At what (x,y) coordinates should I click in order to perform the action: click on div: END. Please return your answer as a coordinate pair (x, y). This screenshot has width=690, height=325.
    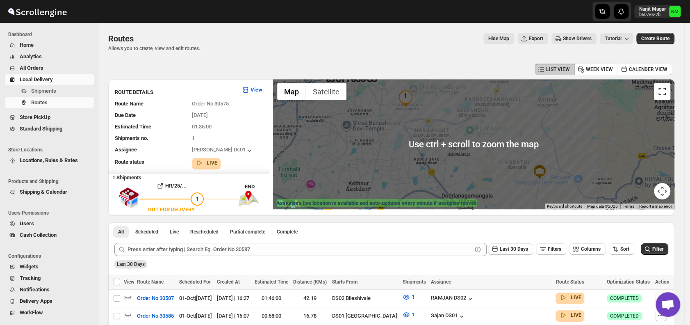
    Looking at the image, I should click on (257, 187).